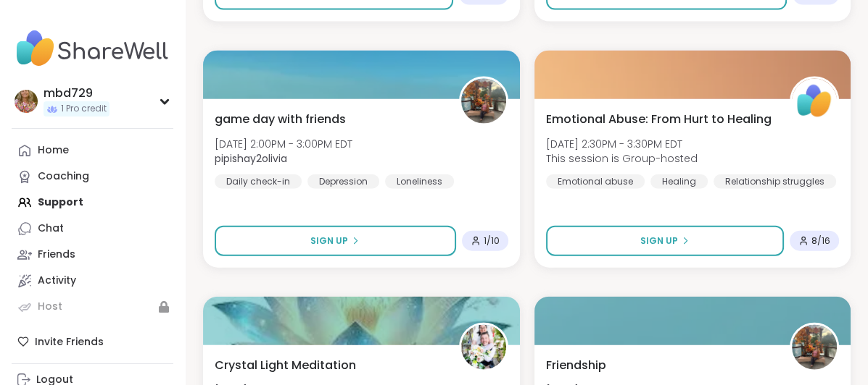  Describe the element at coordinates (92, 255) in the screenshot. I see `a: Friends` at that location.